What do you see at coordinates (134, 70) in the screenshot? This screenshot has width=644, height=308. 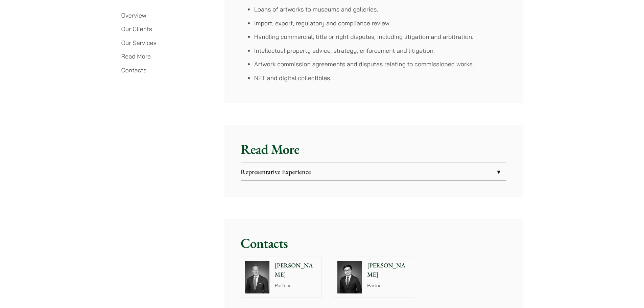 I see `a: Contacts` at bounding box center [134, 70].